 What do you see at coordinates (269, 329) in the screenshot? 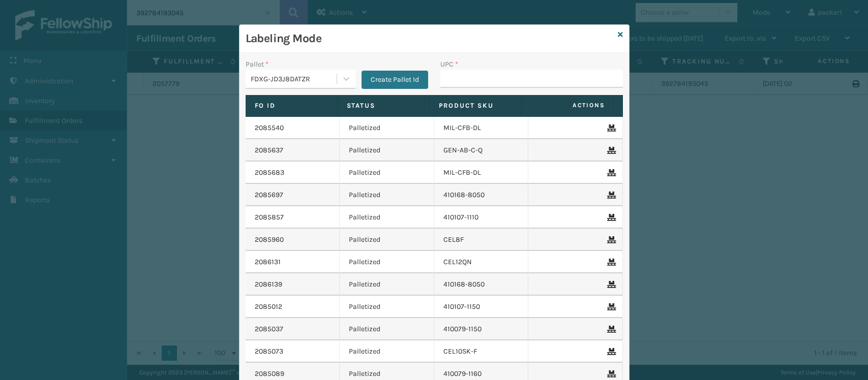
I see `a: 2085037` at bounding box center [269, 329].